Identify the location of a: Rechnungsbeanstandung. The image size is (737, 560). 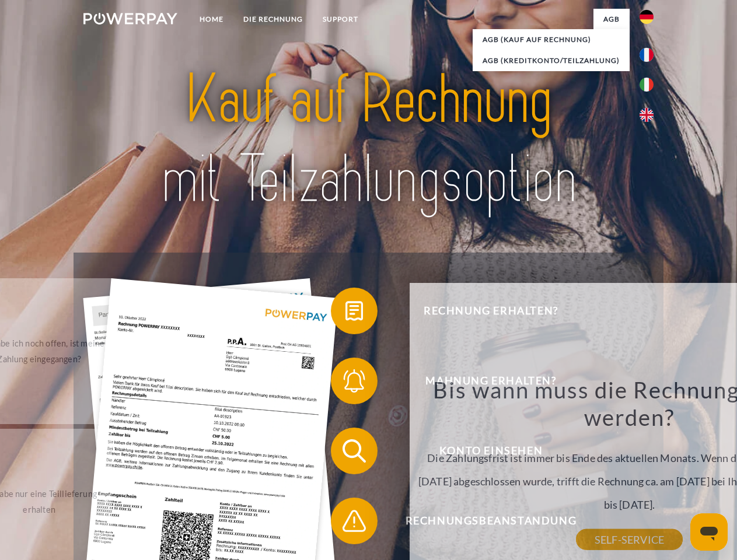
(483, 521).